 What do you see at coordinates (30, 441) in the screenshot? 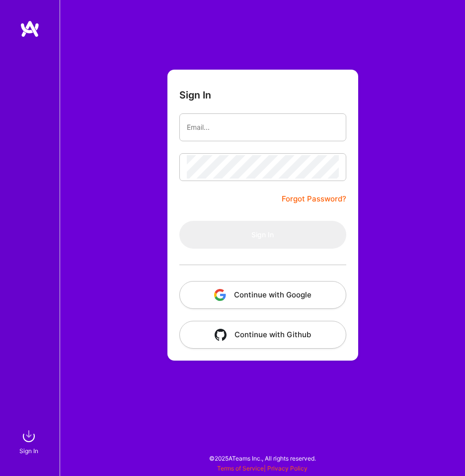
I see `a: sign inSign In` at bounding box center [30, 441].